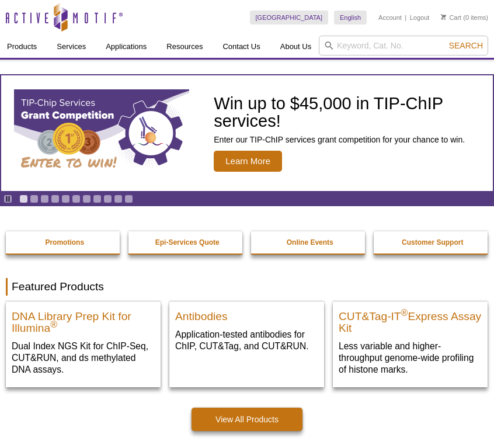 This screenshot has height=448, width=494. Describe the element at coordinates (390, 18) in the screenshot. I see `a: Account` at that location.